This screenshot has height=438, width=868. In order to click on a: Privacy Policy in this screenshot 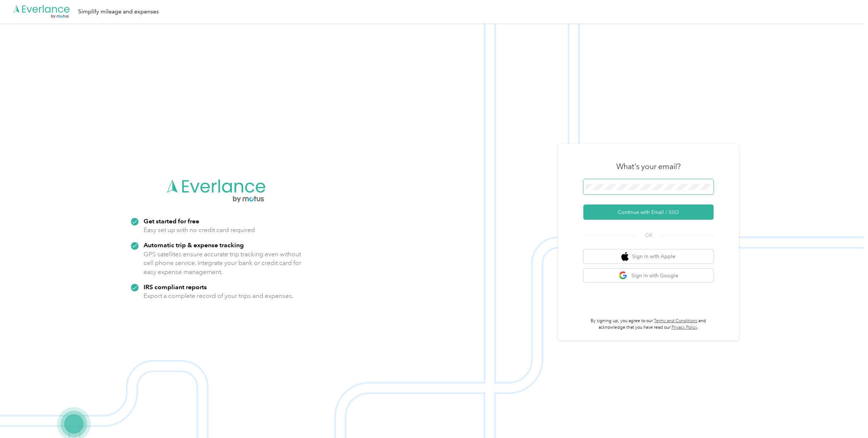, I will do `click(684, 327)`.